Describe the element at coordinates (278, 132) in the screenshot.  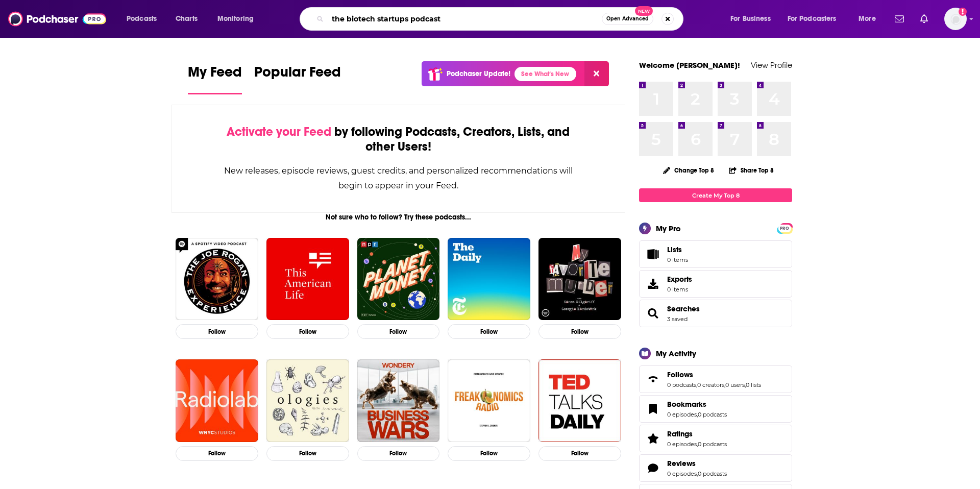
I see `span: Activate your Feed` at that location.